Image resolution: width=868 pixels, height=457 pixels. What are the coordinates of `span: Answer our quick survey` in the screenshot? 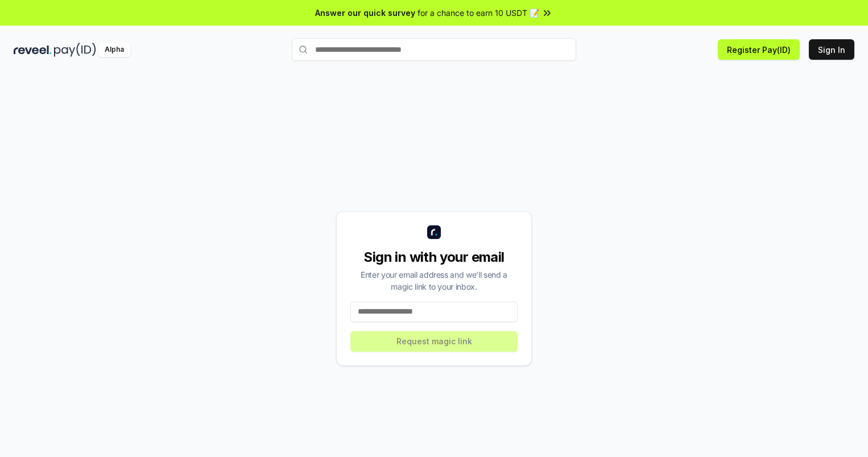 It's located at (365, 12).